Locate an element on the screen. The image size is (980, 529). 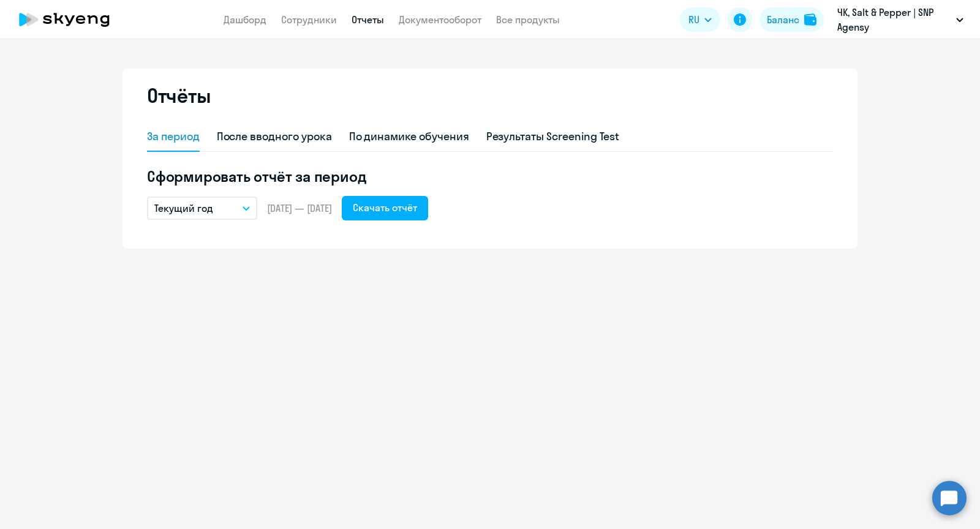
a: Сотрудники is located at coordinates (308, 20).